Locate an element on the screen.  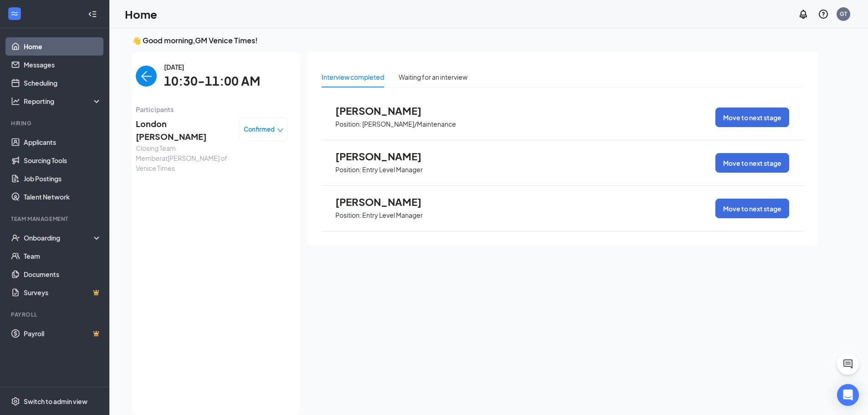
svg: Notifications is located at coordinates (803, 14).